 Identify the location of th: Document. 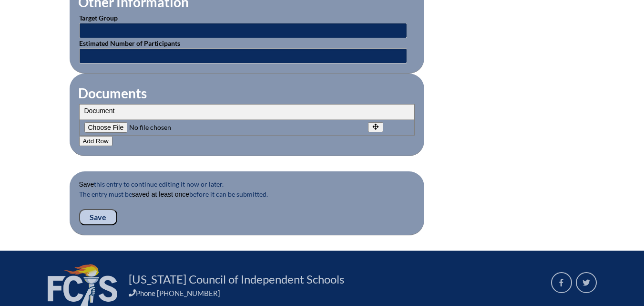
(221, 112).